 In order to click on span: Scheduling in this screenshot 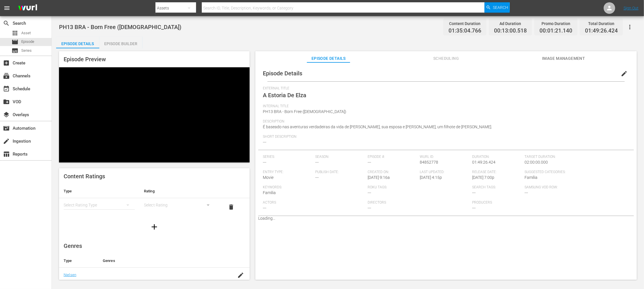, I will do `click(446, 58)`.